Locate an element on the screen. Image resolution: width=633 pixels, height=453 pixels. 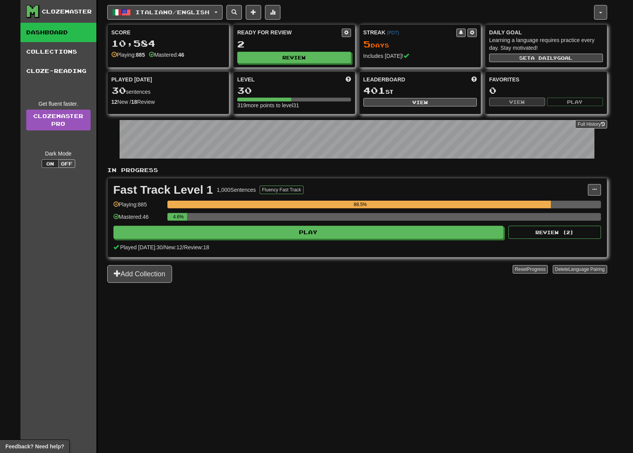
span: Review: 18 is located at coordinates (196, 247).